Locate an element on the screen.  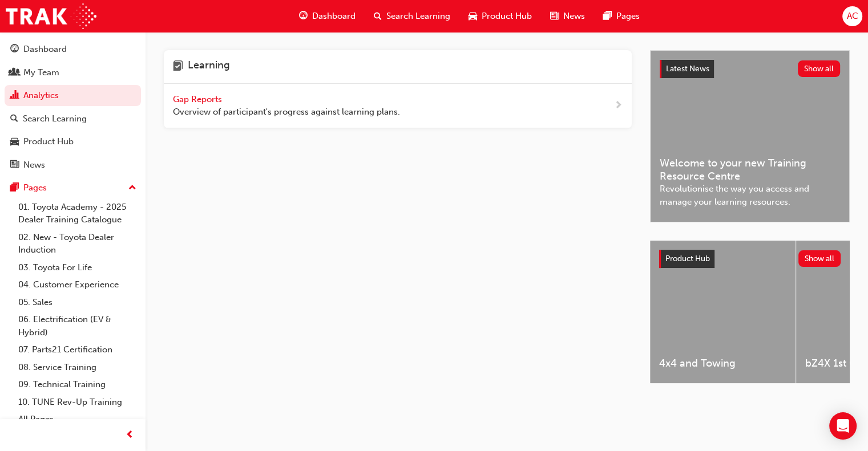
a: car-iconProduct Hub is located at coordinates (500, 16).